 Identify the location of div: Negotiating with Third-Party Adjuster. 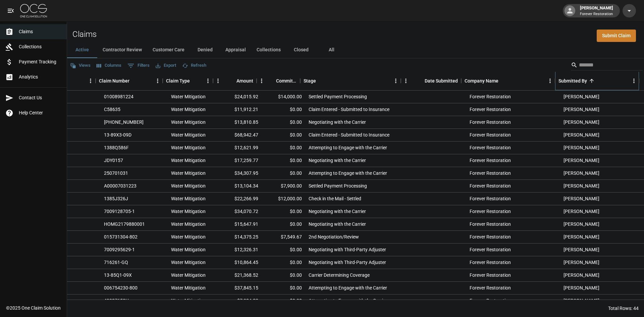
(347, 263).